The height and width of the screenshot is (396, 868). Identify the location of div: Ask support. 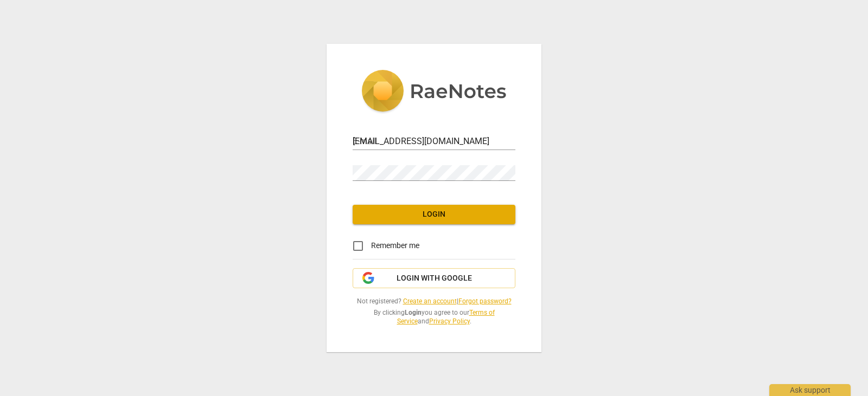
(810, 390).